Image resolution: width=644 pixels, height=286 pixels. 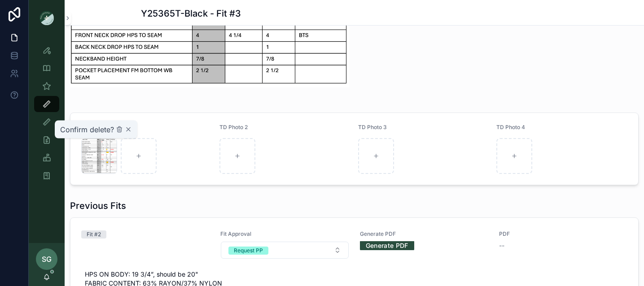 What do you see at coordinates (285, 234) in the screenshot?
I see `span: Fit Approval` at bounding box center [285, 234].